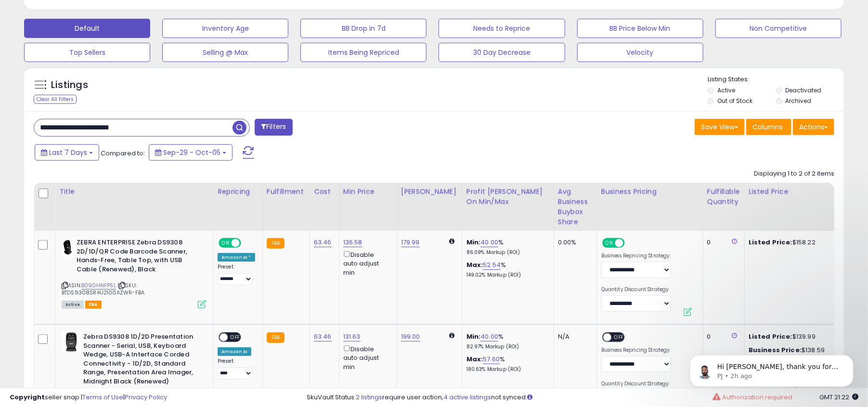 This screenshot has width=868, height=407. What do you see at coordinates (502, 28) in the screenshot?
I see `button: Needs to Reprice` at bounding box center [502, 28].